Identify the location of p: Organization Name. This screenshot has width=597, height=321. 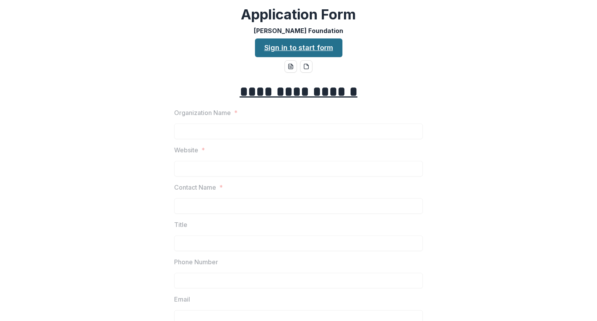
(203, 113).